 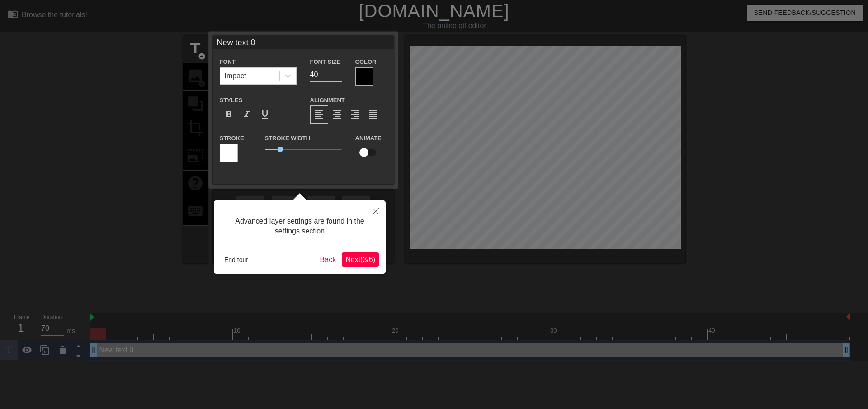 I want to click on button: Back, so click(x=328, y=260).